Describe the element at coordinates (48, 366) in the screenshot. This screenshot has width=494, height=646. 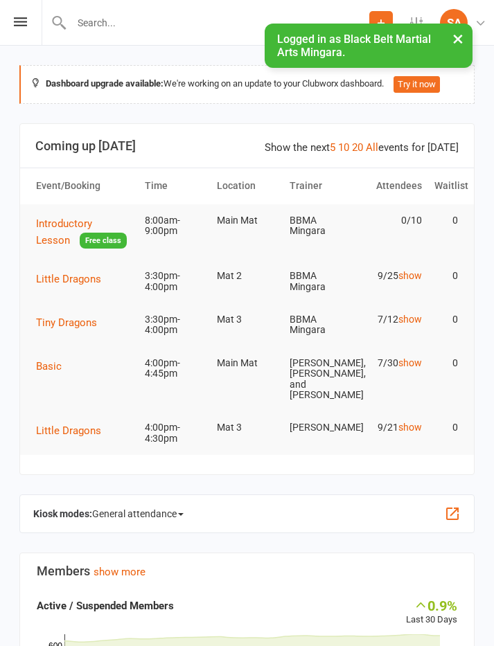
I see `span: Basic` at that location.